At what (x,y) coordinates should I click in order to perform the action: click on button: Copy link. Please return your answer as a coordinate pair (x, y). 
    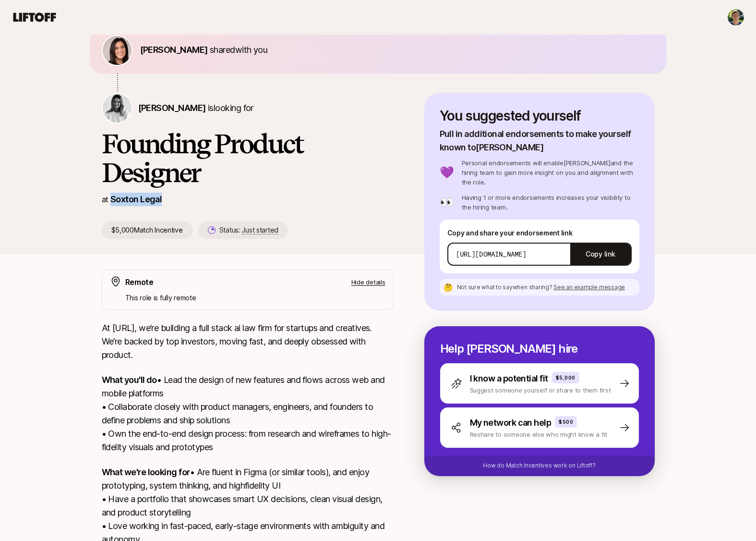
    Looking at the image, I should click on (600, 254).